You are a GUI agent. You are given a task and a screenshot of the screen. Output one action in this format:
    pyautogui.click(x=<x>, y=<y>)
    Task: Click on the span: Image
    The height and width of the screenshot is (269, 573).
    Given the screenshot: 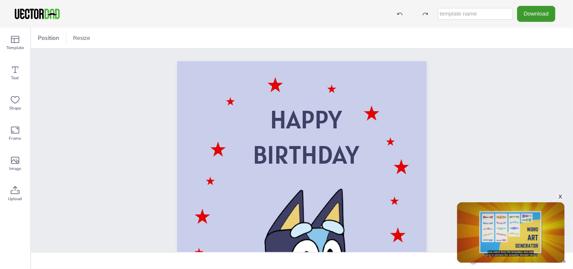 What is the action you would take?
    pyautogui.click(x=15, y=169)
    